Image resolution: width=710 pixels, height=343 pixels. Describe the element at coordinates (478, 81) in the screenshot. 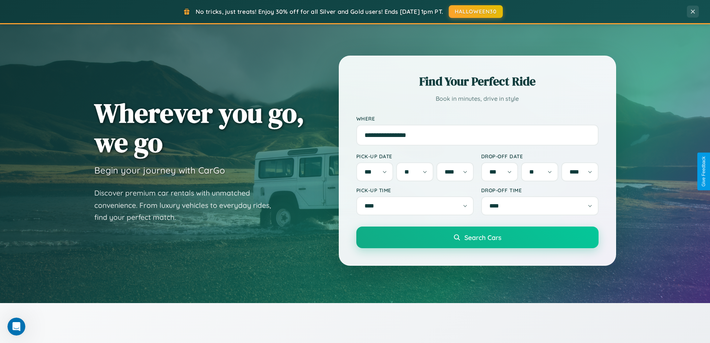

I see `h2: Find Your Perfect Ride` at that location.